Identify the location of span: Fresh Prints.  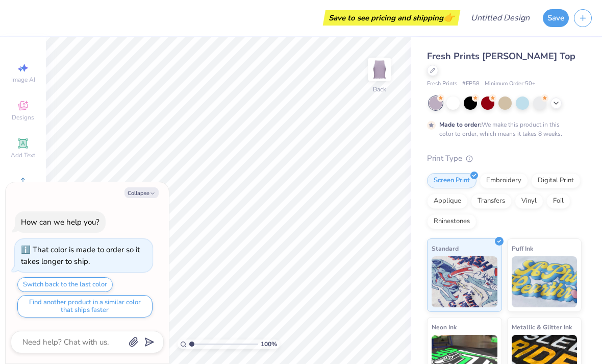
(442, 83).